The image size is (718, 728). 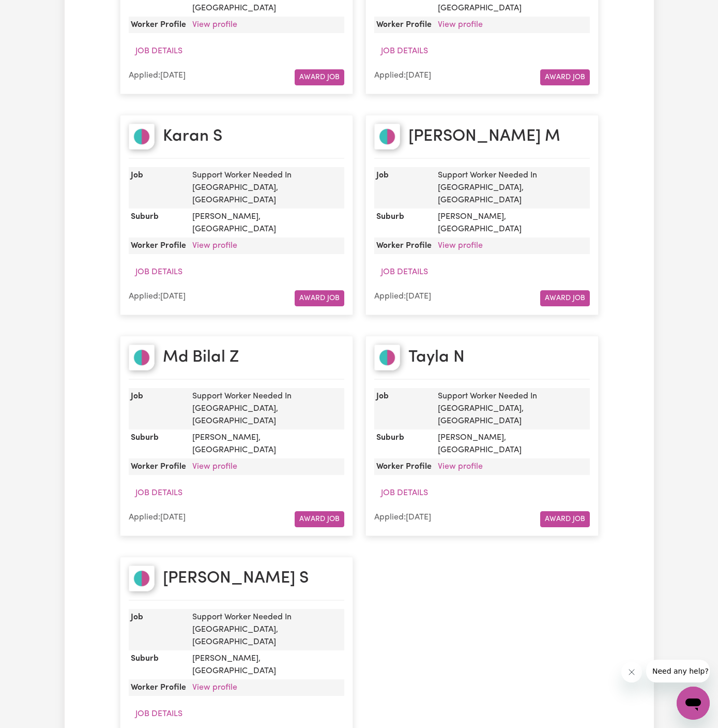 What do you see at coordinates (142, 358) in the screenshot?
I see `img: Md Bilal` at bounding box center [142, 358].